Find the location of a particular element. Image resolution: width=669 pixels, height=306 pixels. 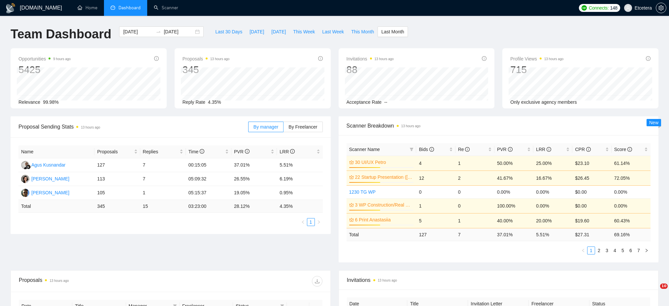

div: 345 is located at coordinates (206, 70).